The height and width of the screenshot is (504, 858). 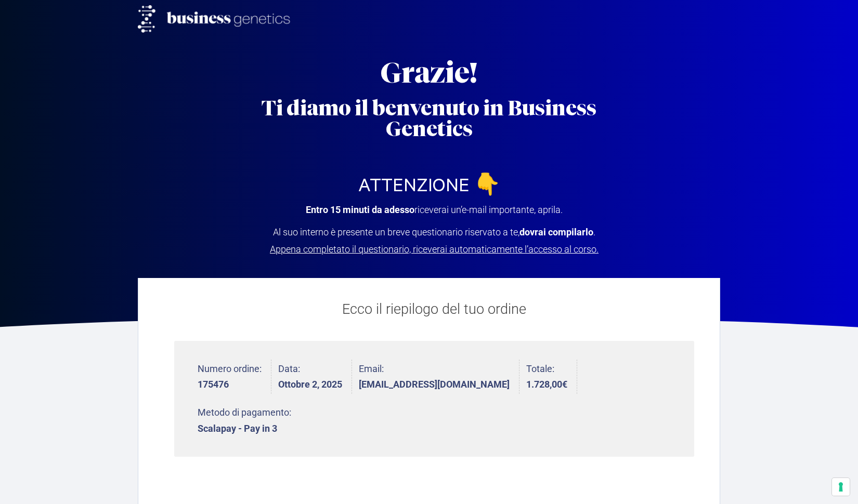 I want to click on strong: dovrai compilarlo, so click(x=556, y=232).